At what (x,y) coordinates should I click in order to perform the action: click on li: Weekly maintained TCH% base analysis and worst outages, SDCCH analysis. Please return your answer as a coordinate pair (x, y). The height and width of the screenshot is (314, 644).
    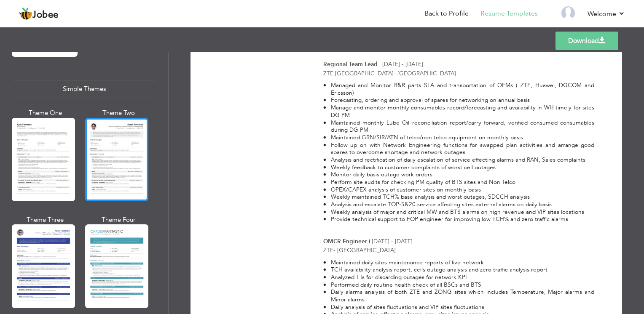
    Looking at the image, I should click on (459, 197).